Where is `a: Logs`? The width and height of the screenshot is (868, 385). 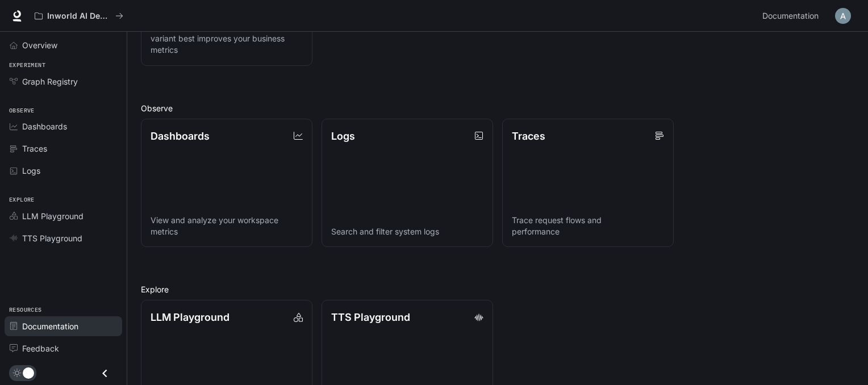
a: Logs is located at coordinates (63, 171).